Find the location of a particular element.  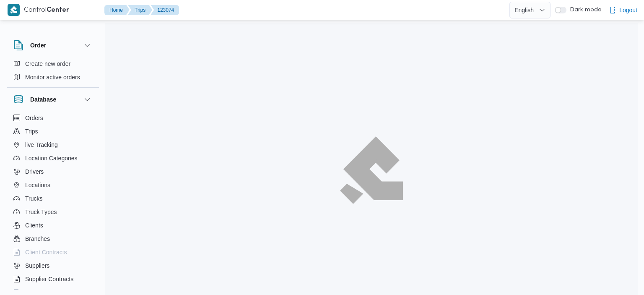

div: Order is located at coordinates (53, 72).